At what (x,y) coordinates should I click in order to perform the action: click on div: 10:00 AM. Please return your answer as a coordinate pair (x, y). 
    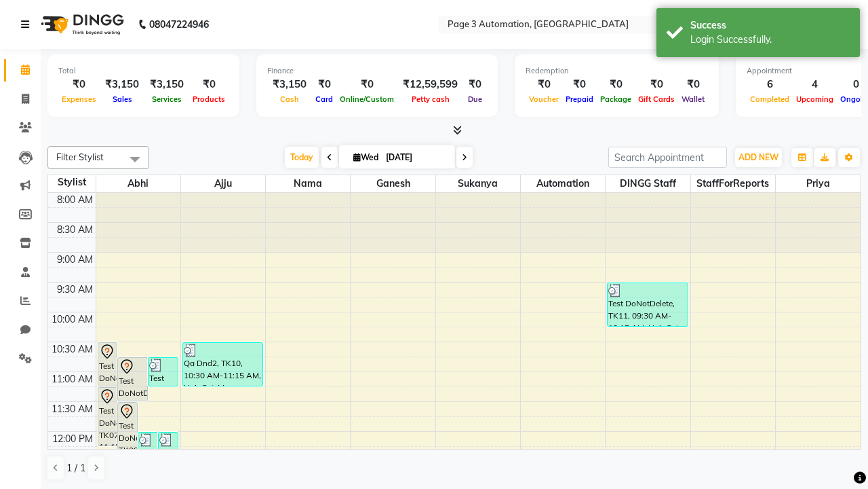
    Looking at the image, I should click on (72, 319).